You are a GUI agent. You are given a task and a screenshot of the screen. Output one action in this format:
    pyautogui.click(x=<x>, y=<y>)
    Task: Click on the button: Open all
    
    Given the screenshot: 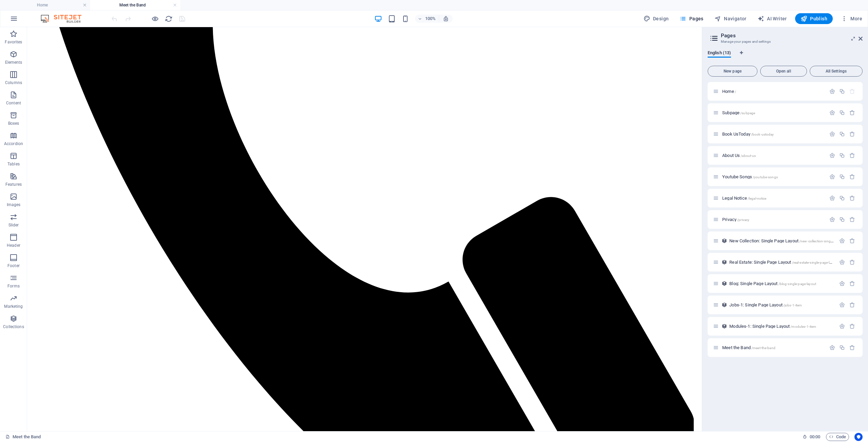 What is the action you would take?
    pyautogui.click(x=783, y=71)
    